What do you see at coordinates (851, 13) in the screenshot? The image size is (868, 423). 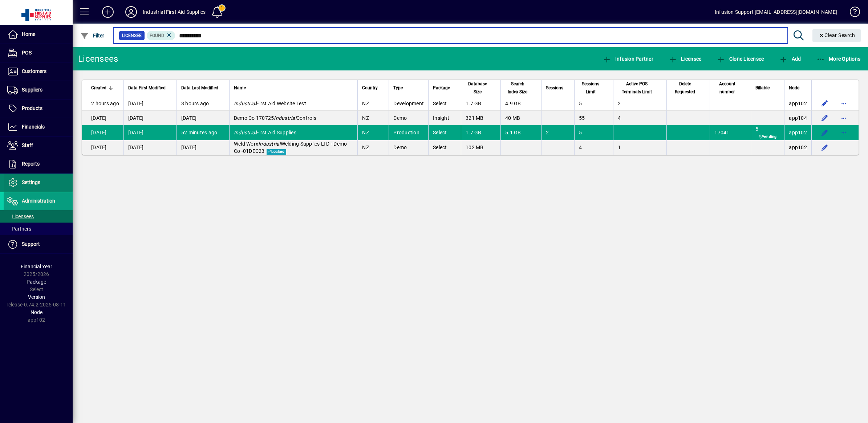 I see `a: Knowledge Base` at bounding box center [851, 13].